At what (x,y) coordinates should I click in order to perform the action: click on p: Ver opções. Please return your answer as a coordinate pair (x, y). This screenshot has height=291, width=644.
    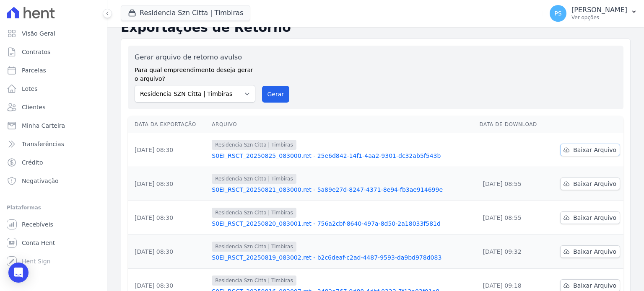
    Looking at the image, I should click on (599, 17).